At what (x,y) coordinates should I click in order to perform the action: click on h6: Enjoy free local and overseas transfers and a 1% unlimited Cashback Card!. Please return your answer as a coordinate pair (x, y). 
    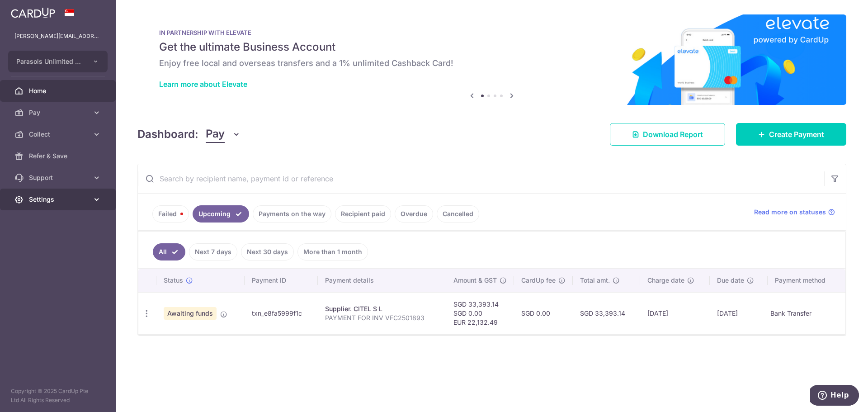
    Looking at the image, I should click on (491, 63).